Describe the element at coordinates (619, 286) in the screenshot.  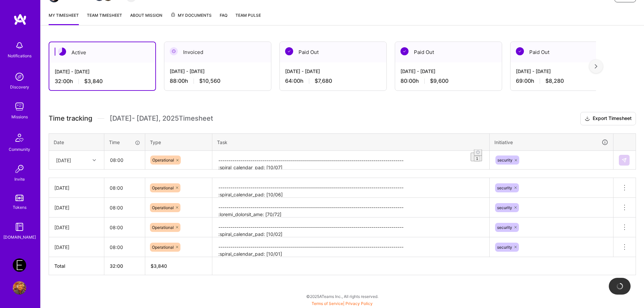
I see `img: loading` at that location.